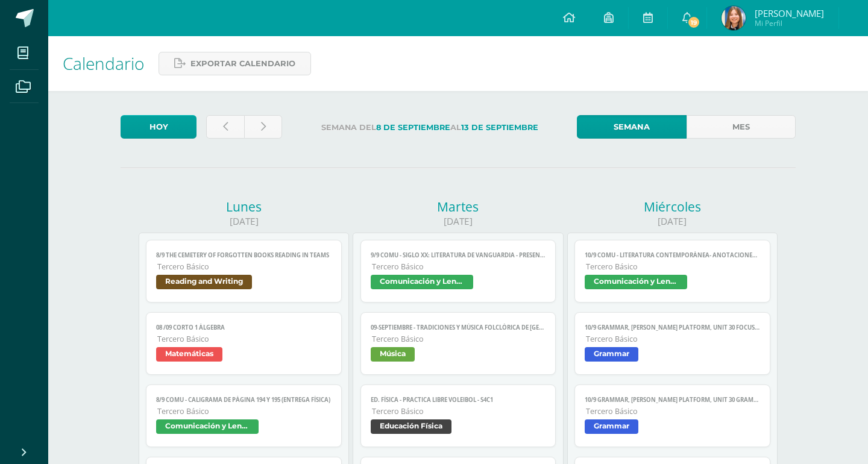 The width and height of the screenshot is (868, 464). Describe the element at coordinates (429, 127) in the screenshot. I see `label: Semana del al` at that location.